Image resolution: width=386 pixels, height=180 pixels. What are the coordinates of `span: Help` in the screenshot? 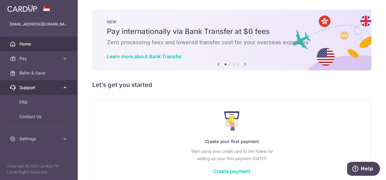 It's located at (20, 7).